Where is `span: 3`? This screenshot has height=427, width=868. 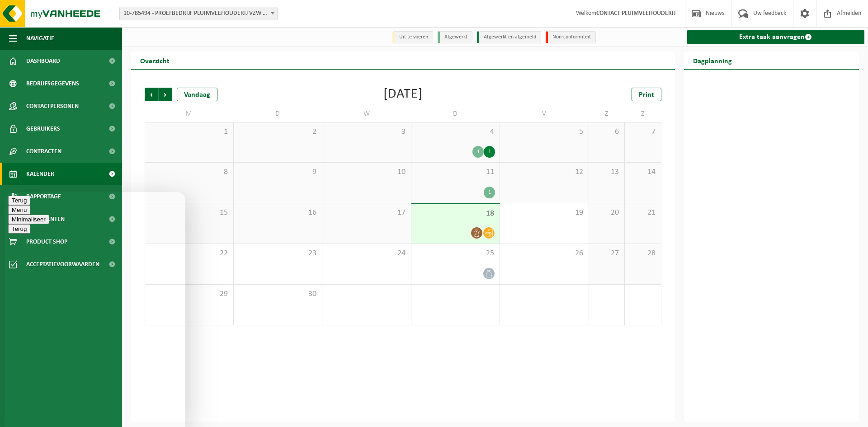
span: 3 is located at coordinates (367, 132).